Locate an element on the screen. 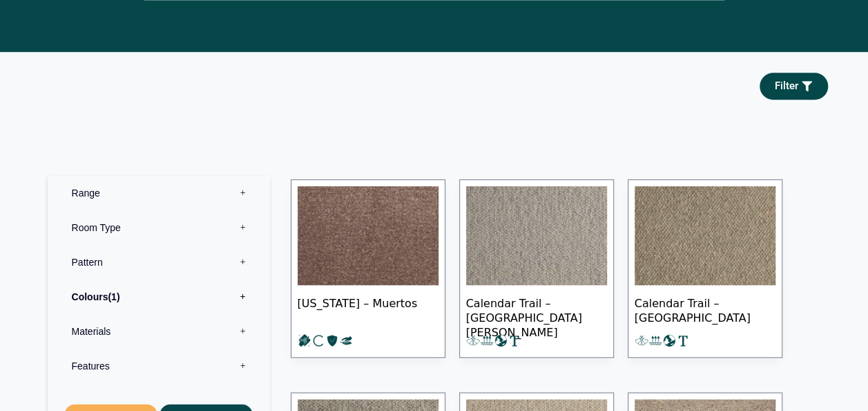 This screenshot has width=868, height=411. span: 1 is located at coordinates (113, 297).